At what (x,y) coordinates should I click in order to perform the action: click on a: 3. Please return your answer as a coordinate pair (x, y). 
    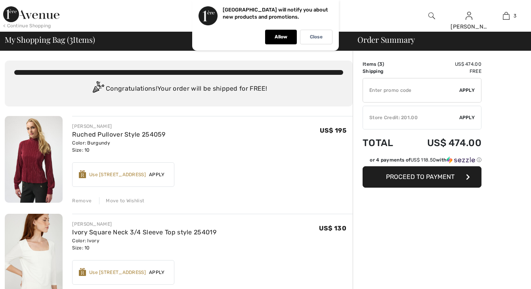
    Looking at the image, I should click on (506, 16).